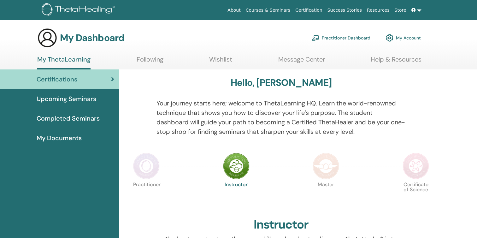  I want to click on p: Certificate of Science, so click(416, 195).